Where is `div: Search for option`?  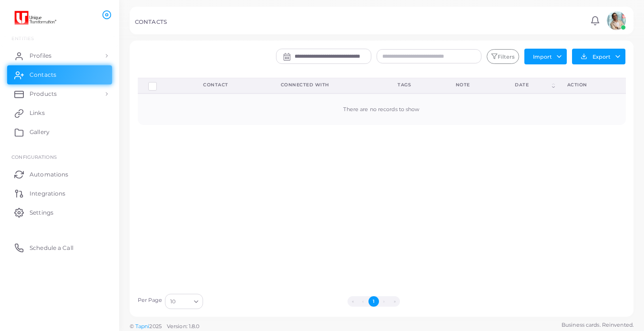
div: Search for option is located at coordinates (184, 302).